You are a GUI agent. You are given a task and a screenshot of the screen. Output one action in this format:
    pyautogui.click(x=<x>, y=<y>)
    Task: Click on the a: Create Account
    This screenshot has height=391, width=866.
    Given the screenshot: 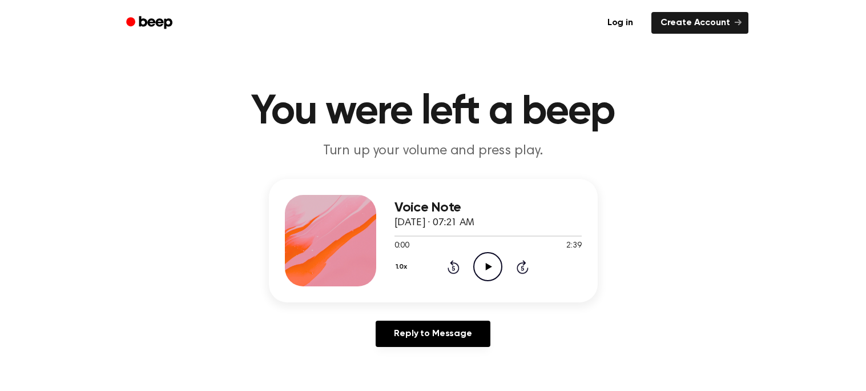 What is the action you would take?
    pyautogui.click(x=700, y=23)
    